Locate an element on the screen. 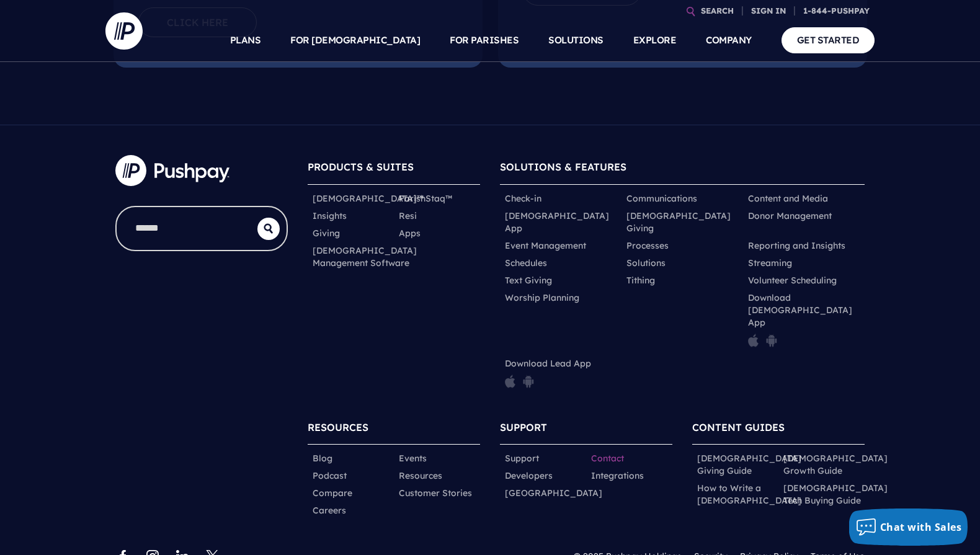  a: Resi is located at coordinates (408, 216).